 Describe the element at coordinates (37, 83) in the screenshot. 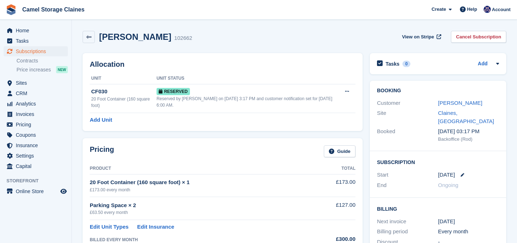

I see `span: Sites` at that location.